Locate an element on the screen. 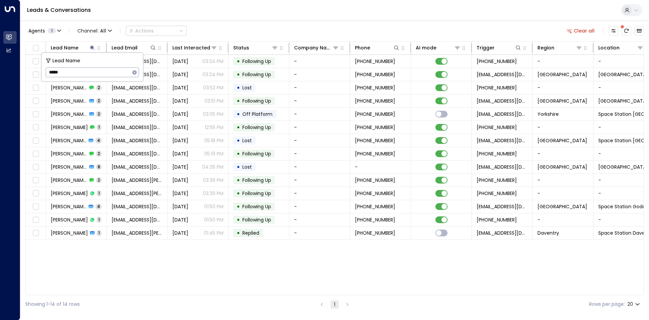  span: Aug 19, 2025 is located at coordinates (180, 114).